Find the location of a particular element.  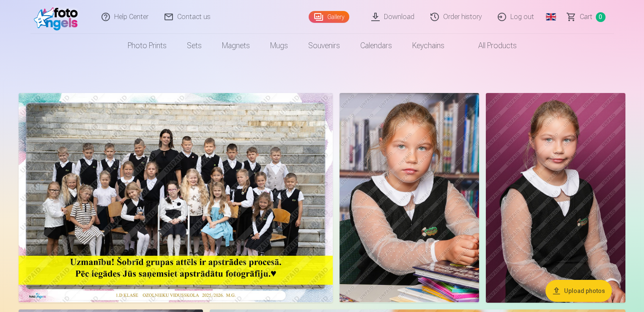

button: Upload photos is located at coordinates (578, 290).